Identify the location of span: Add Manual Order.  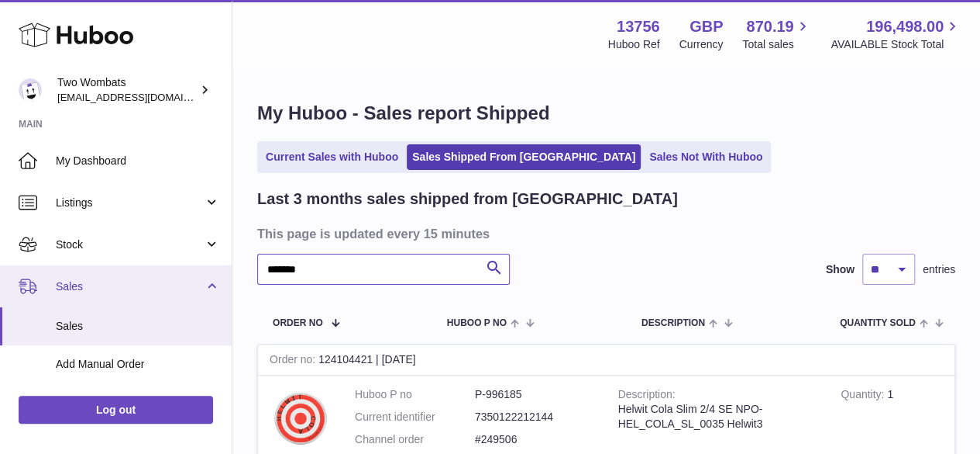
(138, 364).